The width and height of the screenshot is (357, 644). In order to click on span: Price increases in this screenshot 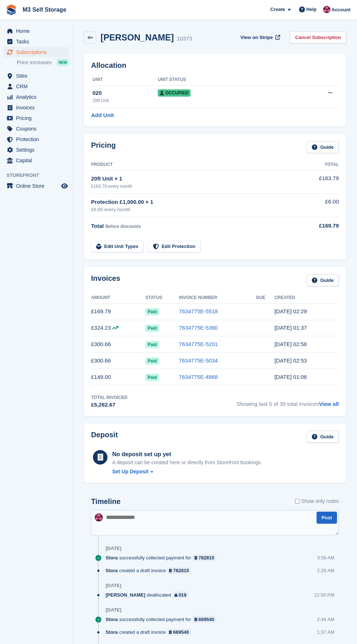, I will do `click(34, 62)`.